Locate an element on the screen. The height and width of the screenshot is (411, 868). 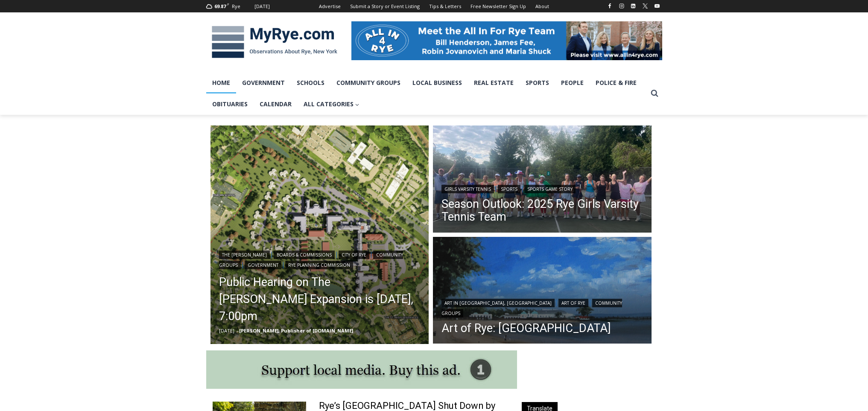
a: Local Business is located at coordinates (437, 83).